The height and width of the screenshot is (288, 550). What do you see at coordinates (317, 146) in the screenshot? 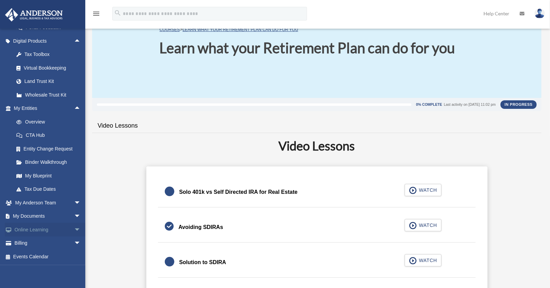
I see `h2: Video Lessons` at bounding box center [317, 146].